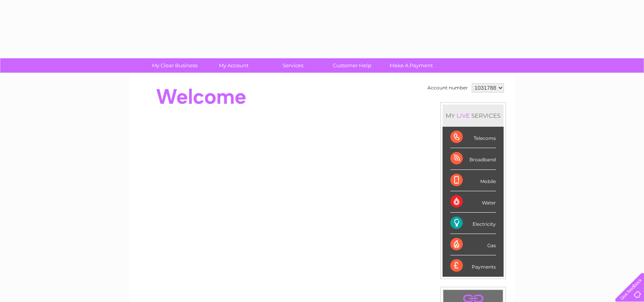 This screenshot has width=644, height=302. Describe the element at coordinates (473, 266) in the screenshot. I see `div: Payments` at that location.